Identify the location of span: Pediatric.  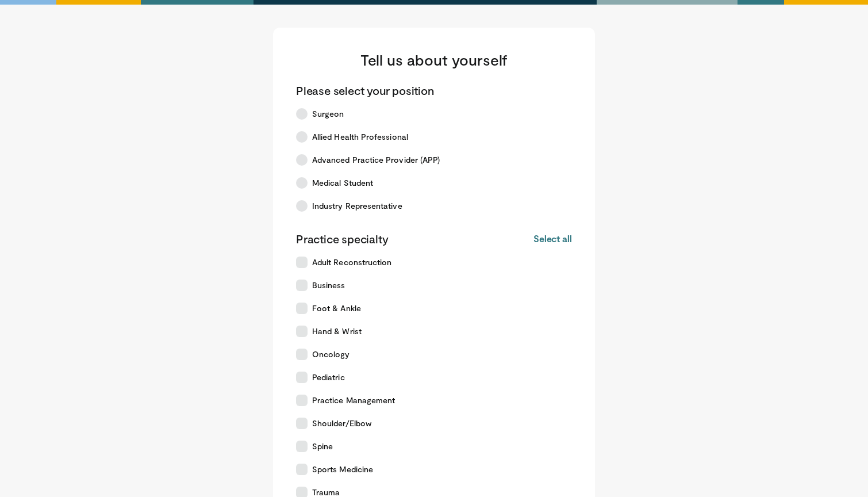
(328, 378).